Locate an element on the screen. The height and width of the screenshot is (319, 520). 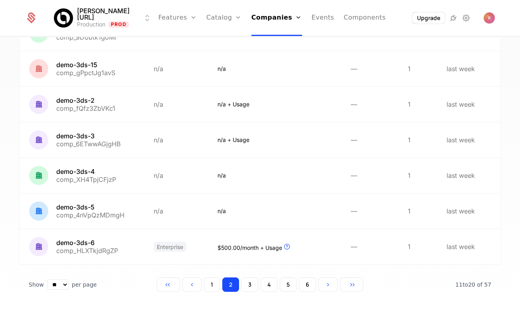
a: Settings is located at coordinates (466, 18).